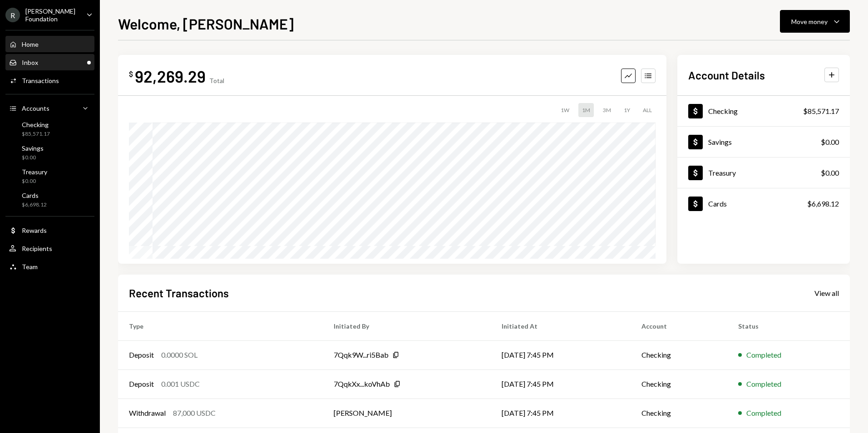  What do you see at coordinates (194, 413) in the screenshot?
I see `div: 87,000 USDC` at bounding box center [194, 413].